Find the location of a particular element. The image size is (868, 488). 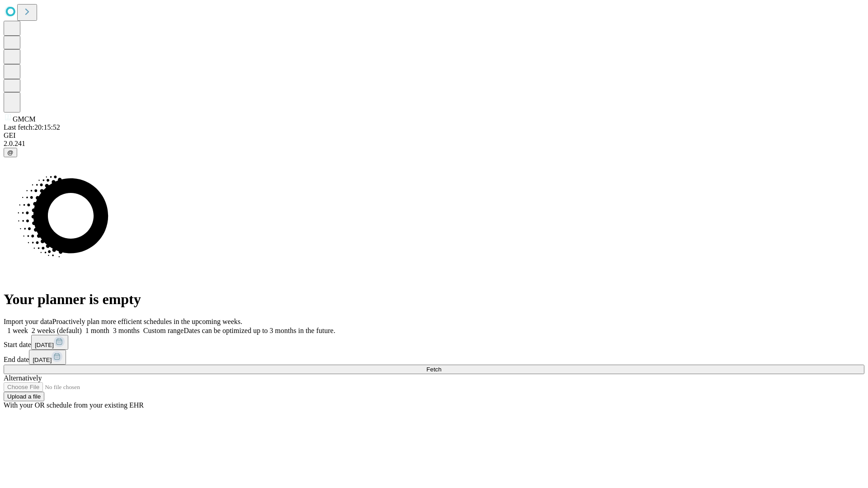

div: 2.0.241 is located at coordinates (434, 143).